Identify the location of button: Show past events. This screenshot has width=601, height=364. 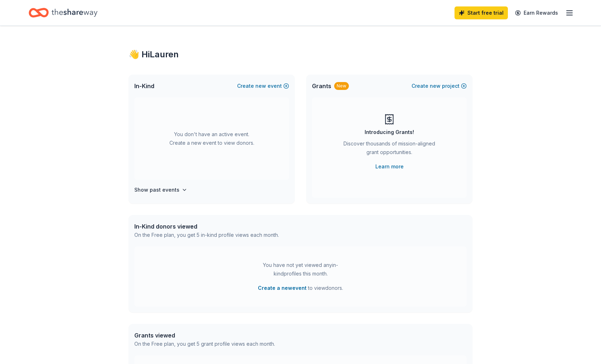
(161, 190).